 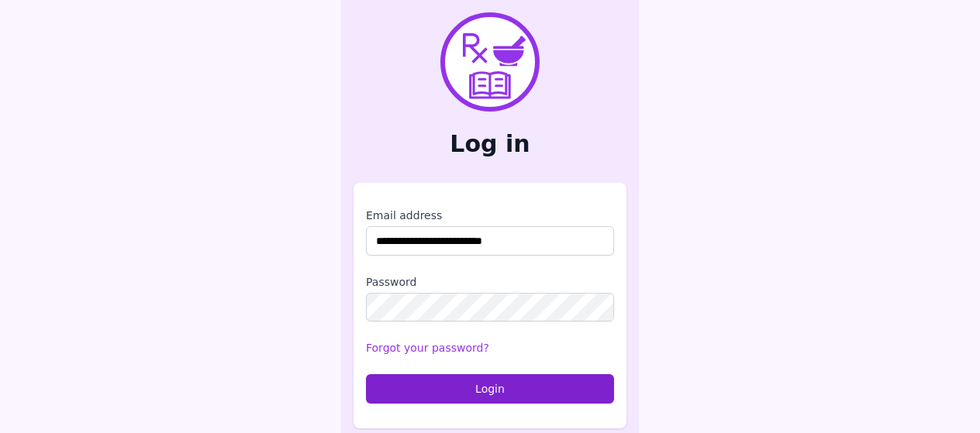 I want to click on label: Password, so click(x=490, y=282).